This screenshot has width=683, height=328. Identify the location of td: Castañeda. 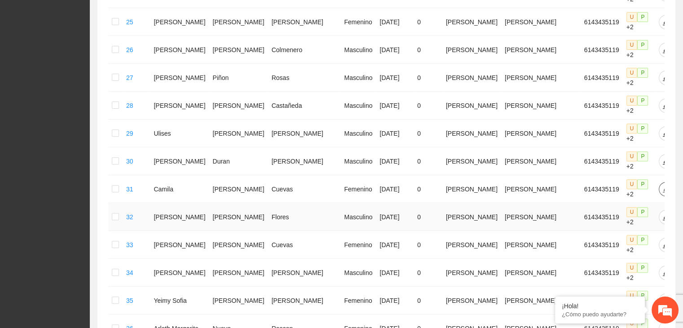
(304, 105).